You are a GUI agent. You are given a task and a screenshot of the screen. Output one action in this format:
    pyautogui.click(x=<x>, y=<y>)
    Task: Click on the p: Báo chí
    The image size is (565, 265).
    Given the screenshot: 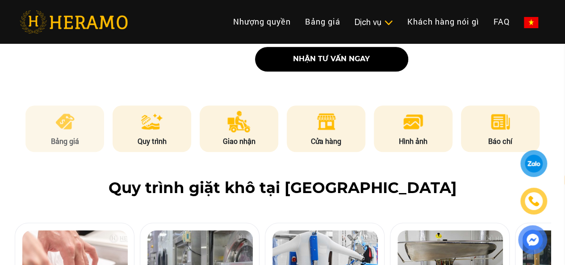 What is the action you would take?
    pyautogui.click(x=500, y=141)
    